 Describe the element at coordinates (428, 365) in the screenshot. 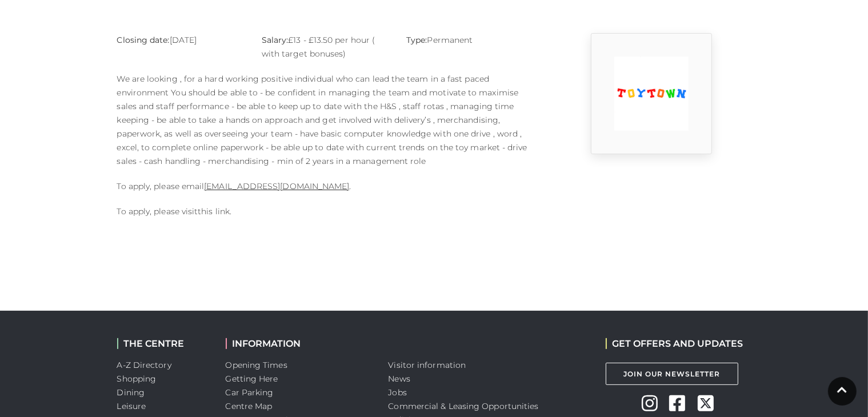

I see `a: Visitor information` at that location.